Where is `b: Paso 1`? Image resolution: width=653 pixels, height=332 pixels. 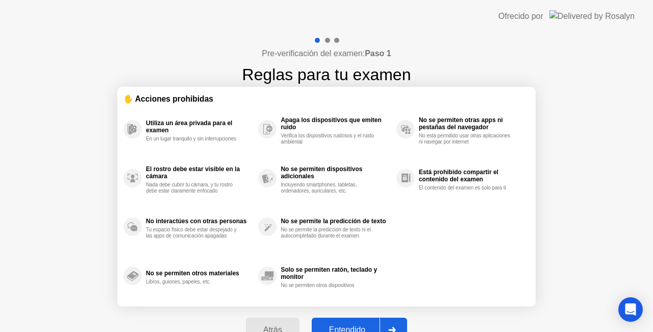 b: Paso 1 is located at coordinates (378, 53).